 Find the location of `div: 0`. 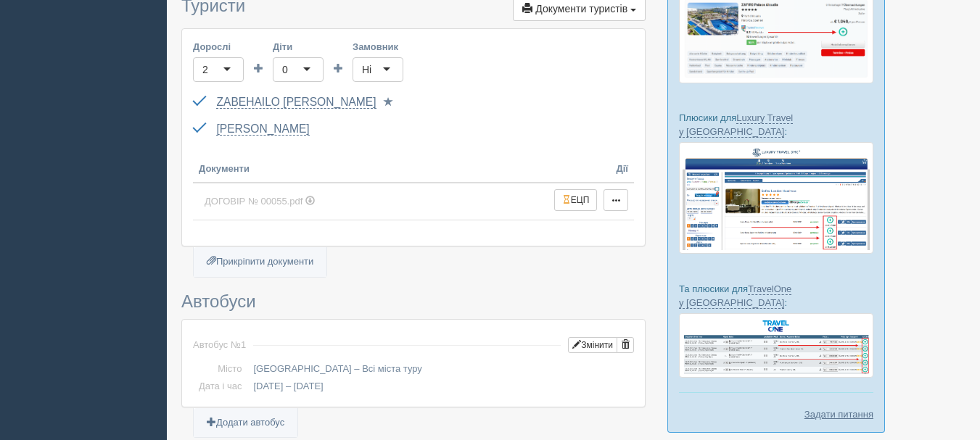

div: 0 is located at coordinates (285, 70).